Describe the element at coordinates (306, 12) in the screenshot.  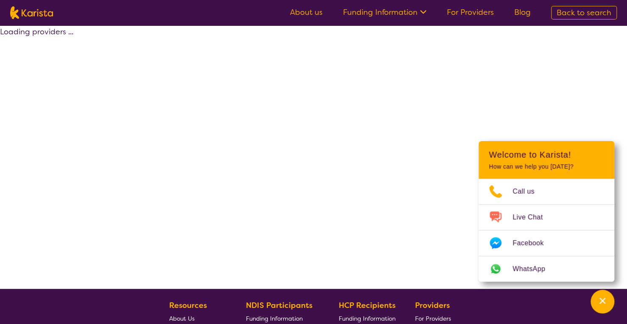
I see `a: About us` at that location.